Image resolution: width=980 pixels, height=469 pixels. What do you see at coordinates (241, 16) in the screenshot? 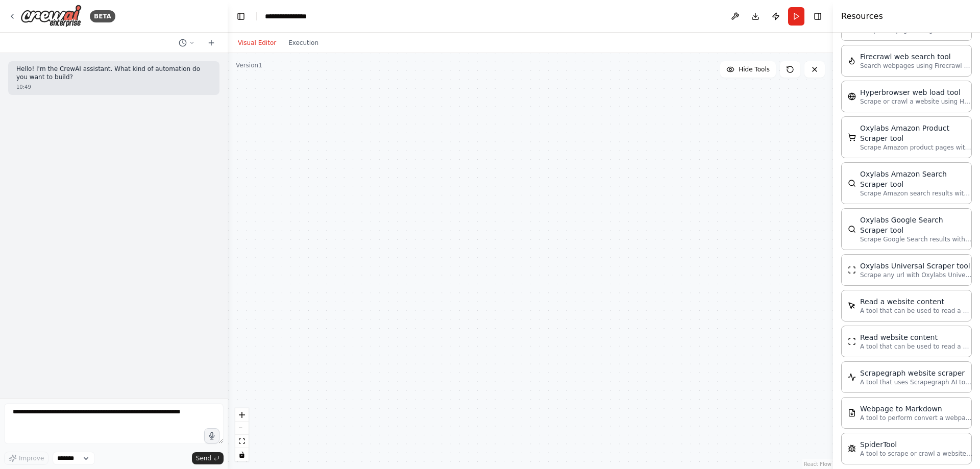
I see `button: Hide left sidebar` at bounding box center [241, 16].